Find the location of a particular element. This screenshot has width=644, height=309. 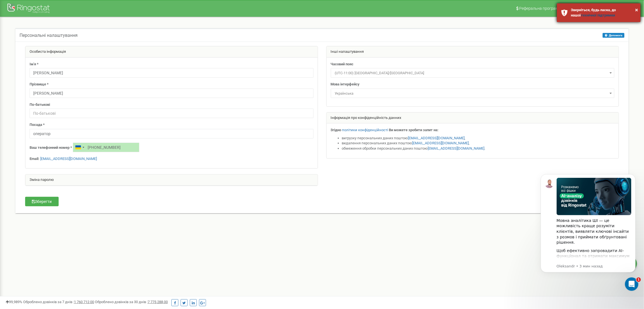

div: Інші налаштування is located at coordinates (472, 52).